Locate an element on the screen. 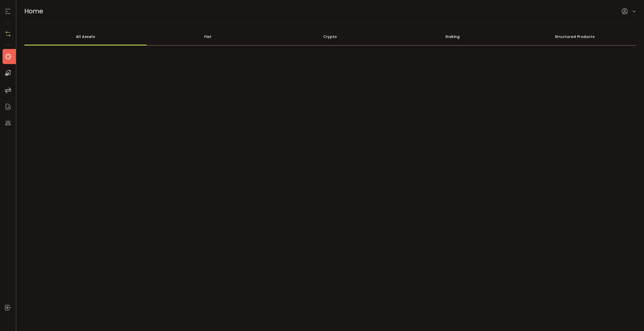 This screenshot has height=331, width=644. div: Staking is located at coordinates (453, 37).